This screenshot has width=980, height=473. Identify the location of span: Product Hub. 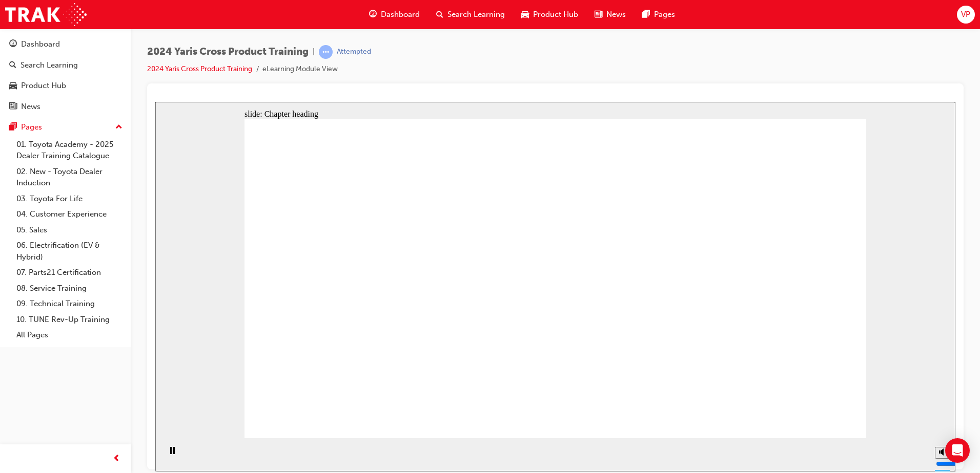
(556, 14).